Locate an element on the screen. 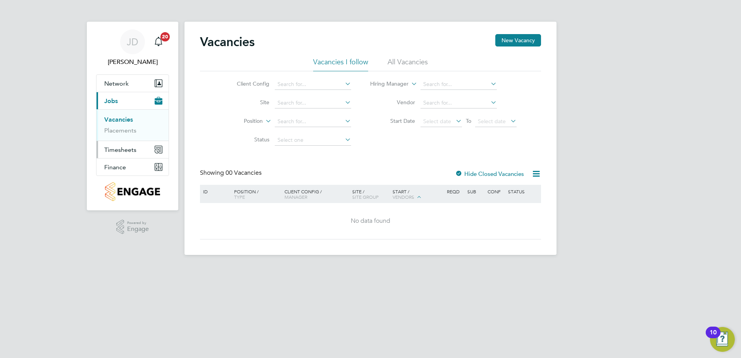 The image size is (741, 358). span: Network is located at coordinates (116, 83).